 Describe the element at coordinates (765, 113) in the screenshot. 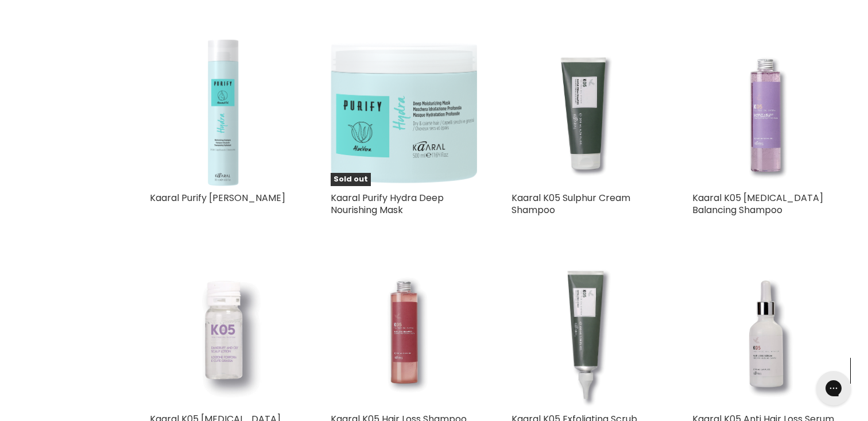

I see `img: Kaaral K05 Sebum Balancing Shampoo` at that location.